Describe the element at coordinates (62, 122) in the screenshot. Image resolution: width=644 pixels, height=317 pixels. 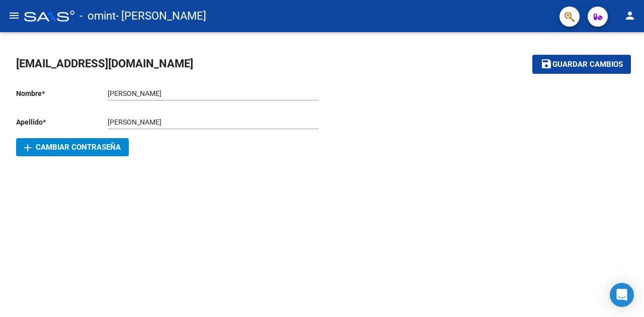
I see `p: Apellido` at that location.